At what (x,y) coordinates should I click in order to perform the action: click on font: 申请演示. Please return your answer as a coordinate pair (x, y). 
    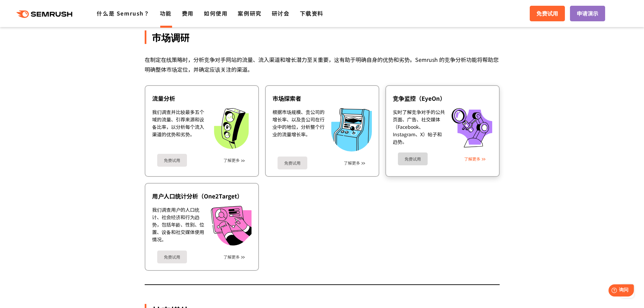
    Looking at the image, I should click on (588, 13).